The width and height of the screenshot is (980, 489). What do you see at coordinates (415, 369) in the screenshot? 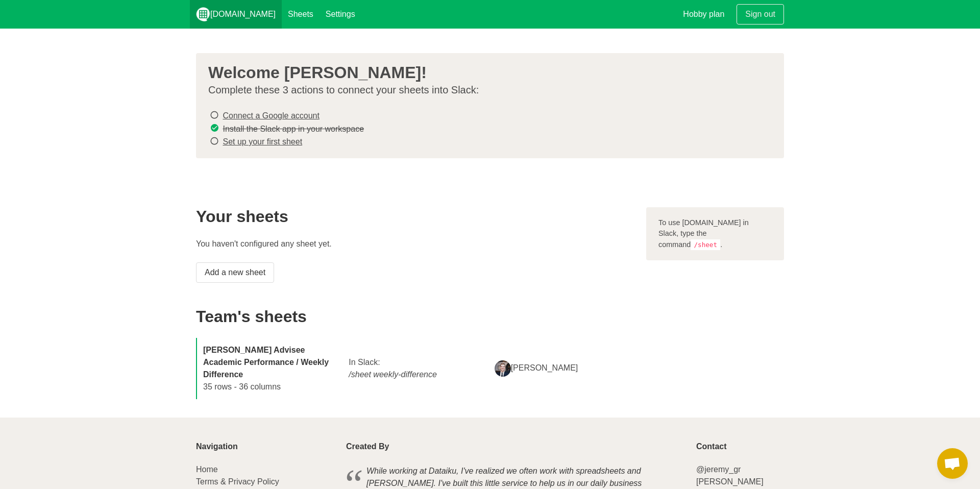
I see `div: In Slack:` at bounding box center [415, 369].